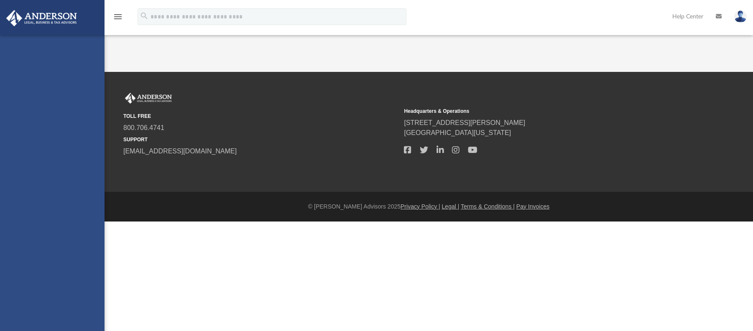 Image resolution: width=753 pixels, height=331 pixels. What do you see at coordinates (541, 111) in the screenshot?
I see `small: Headquarters & Operations` at bounding box center [541, 111].